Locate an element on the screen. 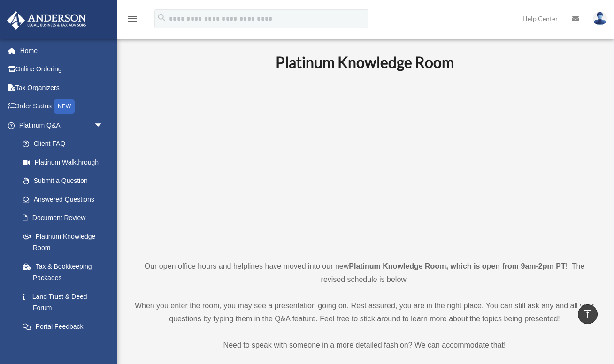 This screenshot has width=614, height=364. a: Platinum Q&Aarrow_drop_down is located at coordinates (62, 125).